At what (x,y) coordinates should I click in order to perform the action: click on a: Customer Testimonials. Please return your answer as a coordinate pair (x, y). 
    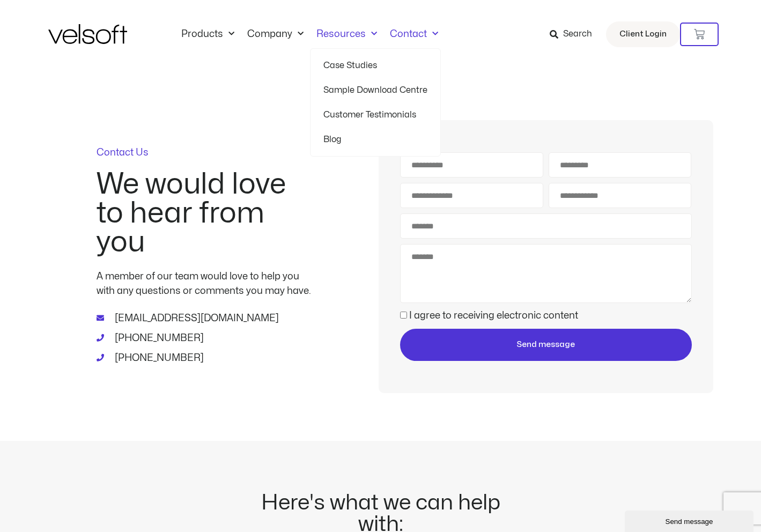
    Looking at the image, I should click on (376, 115).